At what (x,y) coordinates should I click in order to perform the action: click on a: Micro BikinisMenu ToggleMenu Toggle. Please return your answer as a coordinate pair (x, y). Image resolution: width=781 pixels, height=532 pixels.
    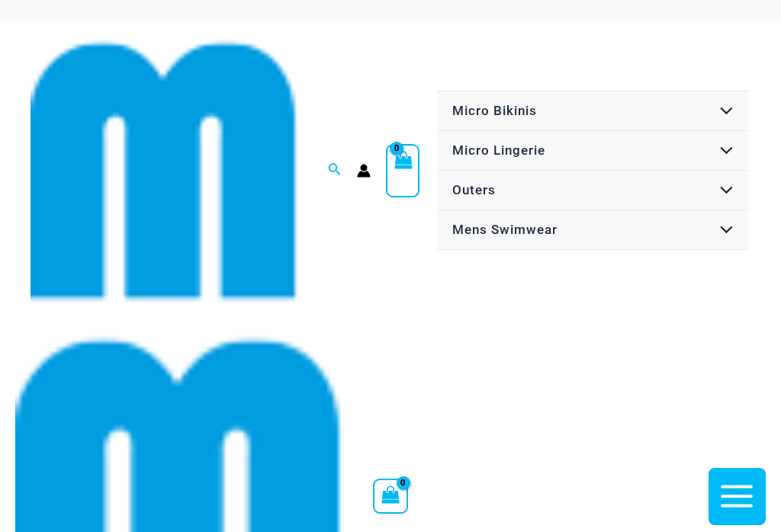
    Looking at the image, I should click on (593, 111).